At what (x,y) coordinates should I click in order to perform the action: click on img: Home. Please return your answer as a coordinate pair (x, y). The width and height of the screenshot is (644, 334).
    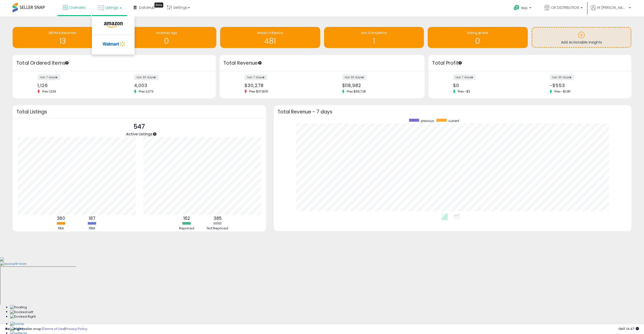
    Looking at the image, I should click on (17, 324).